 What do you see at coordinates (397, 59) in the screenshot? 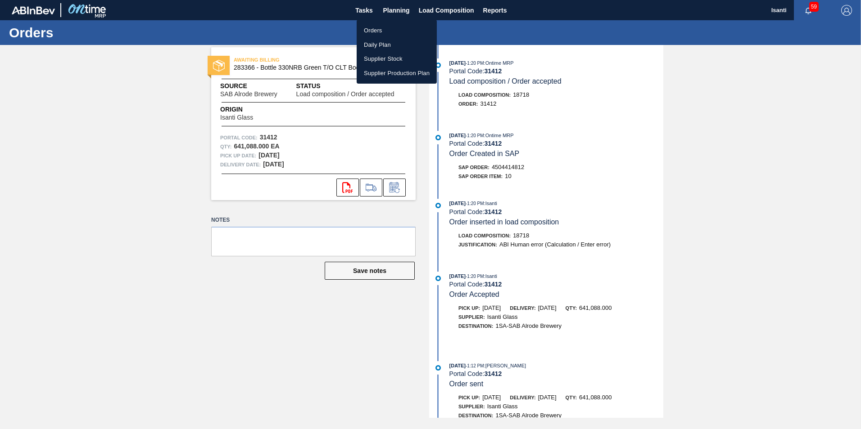
I see `li: Supplier Stock` at bounding box center [397, 59].